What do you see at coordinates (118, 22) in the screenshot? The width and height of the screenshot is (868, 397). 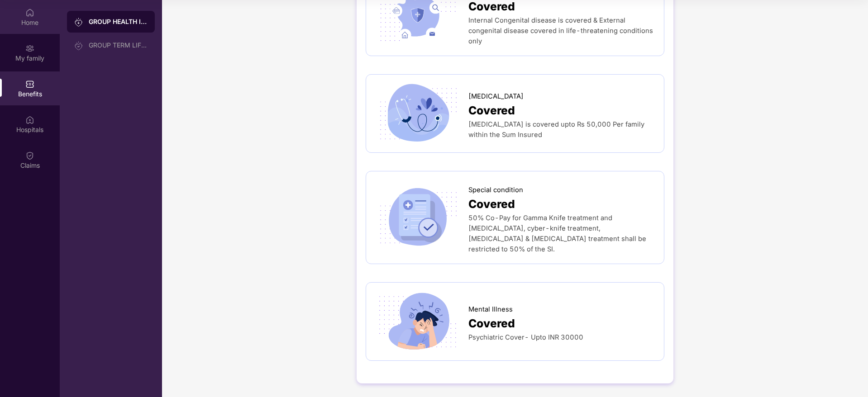 I see `div: GROUP HEALTH INSURANCE` at bounding box center [118, 22].